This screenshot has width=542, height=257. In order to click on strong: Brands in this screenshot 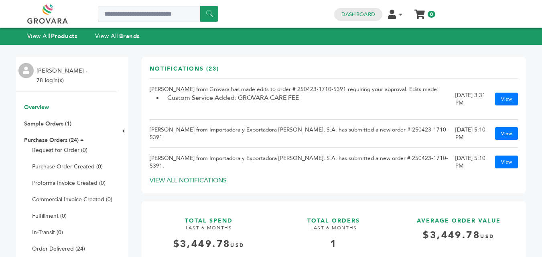, I will do `click(130, 36)`.